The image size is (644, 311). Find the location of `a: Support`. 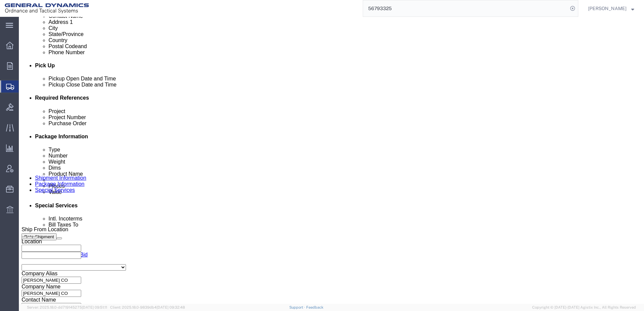

a: Support is located at coordinates (298, 308).